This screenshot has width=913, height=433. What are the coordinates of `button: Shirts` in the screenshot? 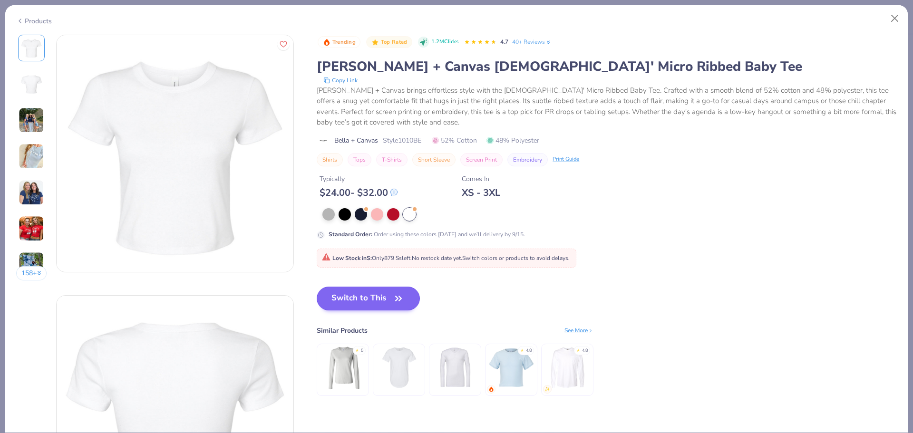 It's located at (330, 160).